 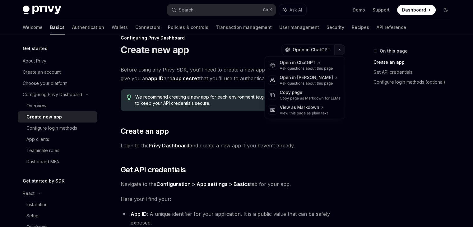 I want to click on div: Search..., so click(x=188, y=10).